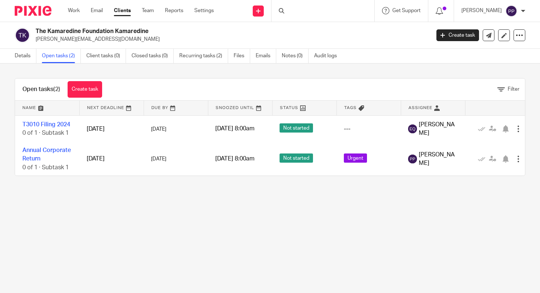 The width and height of the screenshot is (540, 293). What do you see at coordinates (513, 89) in the screenshot?
I see `span: Filter` at bounding box center [513, 89].